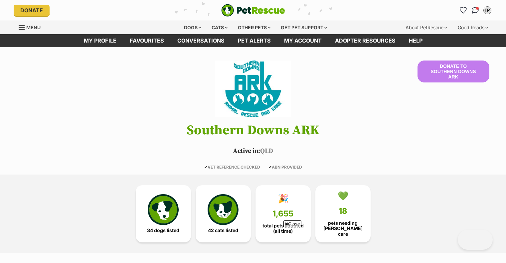 This screenshot has width=506, height=263. Describe the element at coordinates (253, 89) in the screenshot. I see `img: Southern Downs ARK` at that location.